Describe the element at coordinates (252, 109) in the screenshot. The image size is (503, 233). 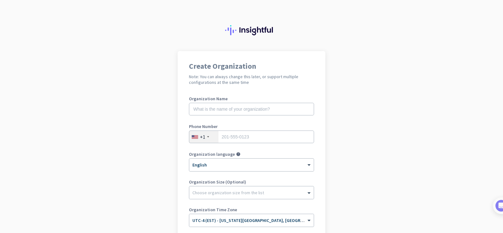
I see `input: What is the name of your organization?` at that location.